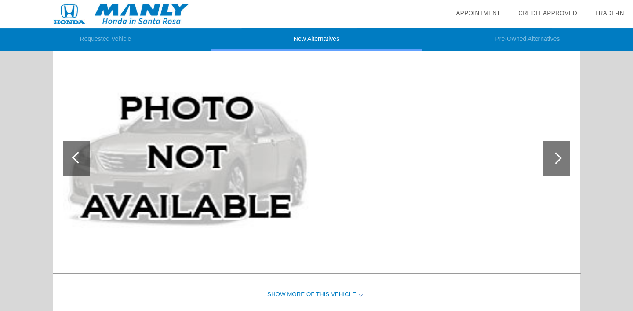 Image resolution: width=633 pixels, height=311 pixels. What do you see at coordinates (188, 158) in the screenshot?
I see `img: image.aspx` at bounding box center [188, 158].